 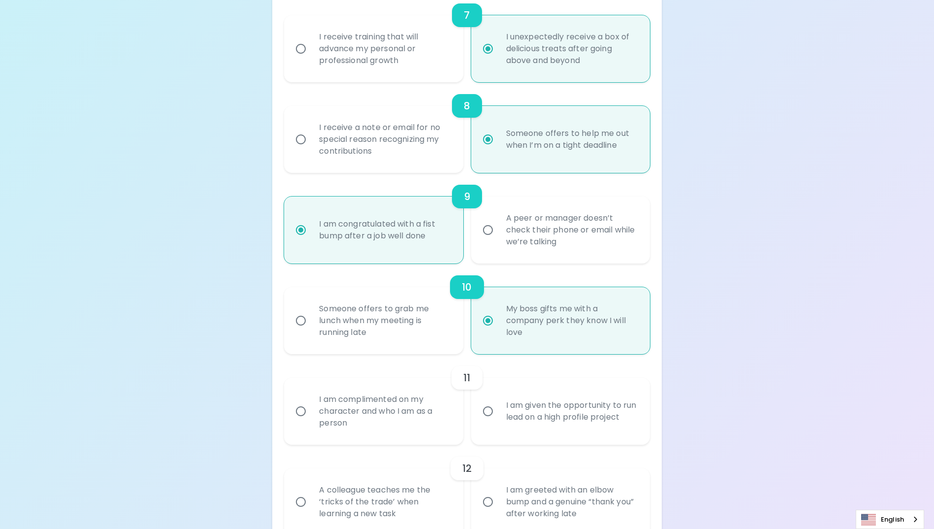 What do you see at coordinates (384, 139) in the screenshot?
I see `div: I receive a note or email for no special reason recognizing my contributions` at bounding box center [384, 139].